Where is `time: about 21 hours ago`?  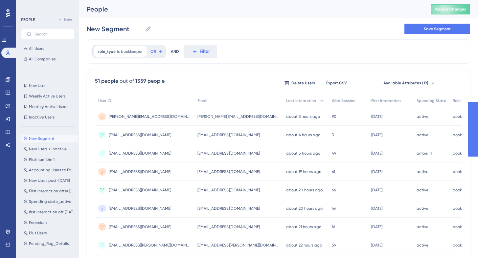
time: about 21 hours ago is located at coordinates (304, 227).